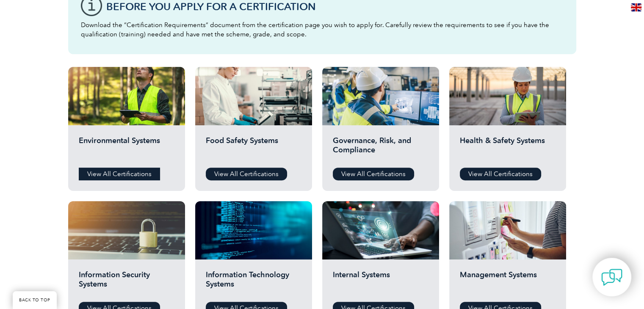  I want to click on img: en, so click(636, 7).